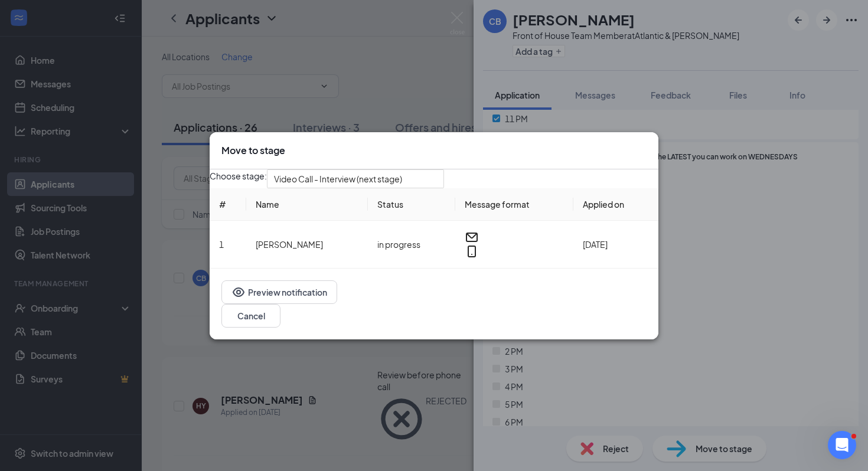 The width and height of the screenshot is (868, 471). I want to click on span: Video Call - Interview (next stage), so click(338, 179).